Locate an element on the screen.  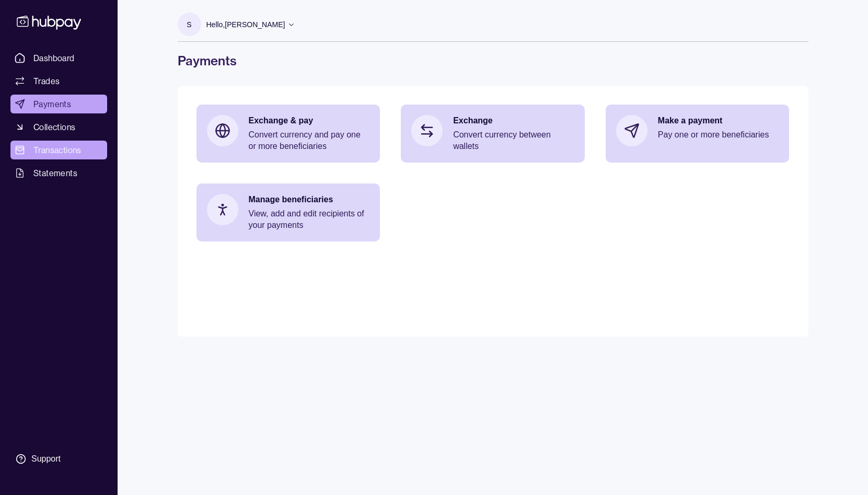
span: Statements is located at coordinates (55, 173).